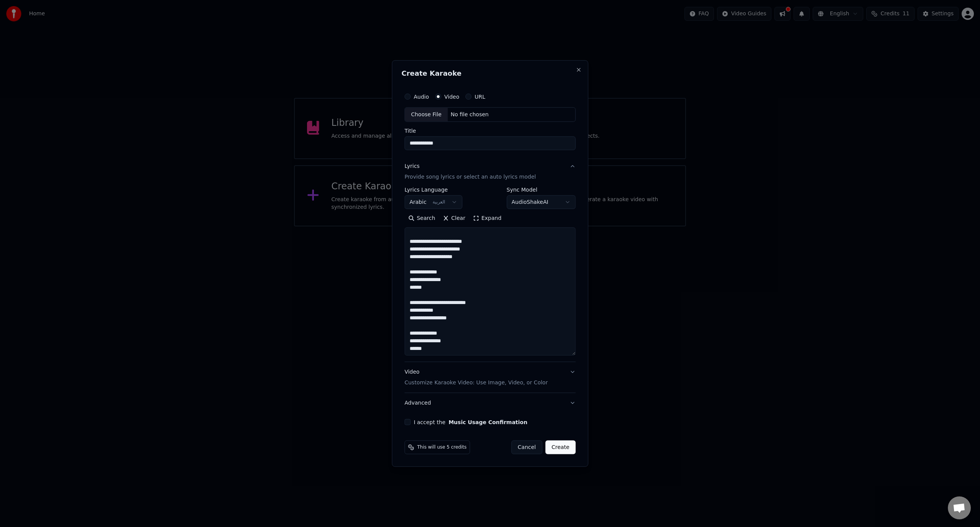 The height and width of the screenshot is (527, 980). I want to click on button: Advanced, so click(490, 403).